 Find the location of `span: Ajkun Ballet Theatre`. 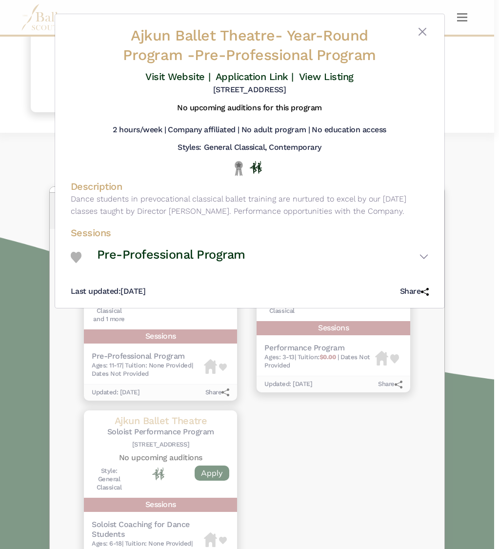

span: Ajkun Ballet Theatre is located at coordinates (203, 35).